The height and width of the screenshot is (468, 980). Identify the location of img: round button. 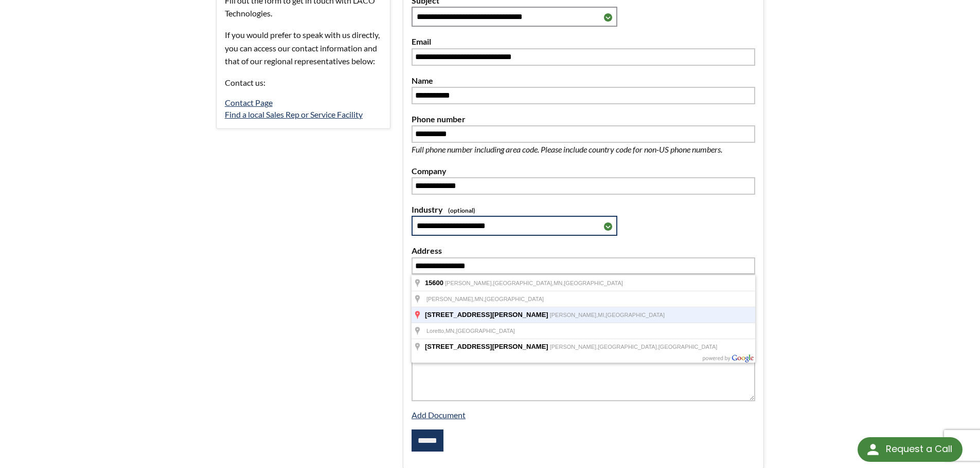
(873, 449).